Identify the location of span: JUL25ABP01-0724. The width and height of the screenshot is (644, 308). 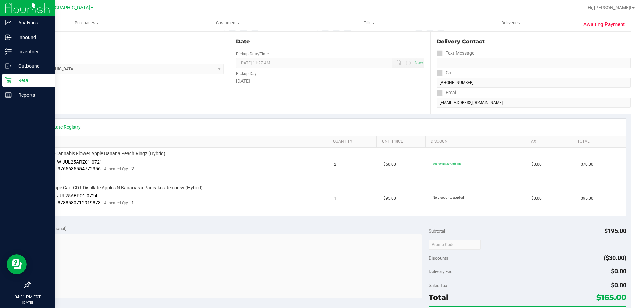
(77, 196).